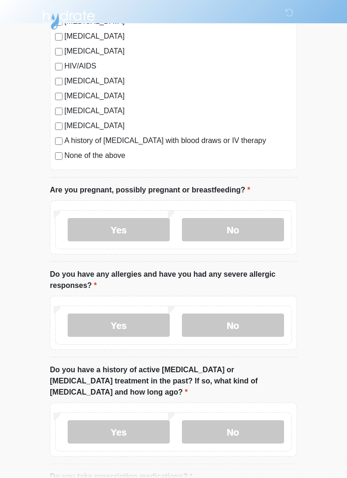 Image resolution: width=347 pixels, height=478 pixels. I want to click on label: Are you pregnant, possibly pregnant or breastfeeding?, so click(150, 190).